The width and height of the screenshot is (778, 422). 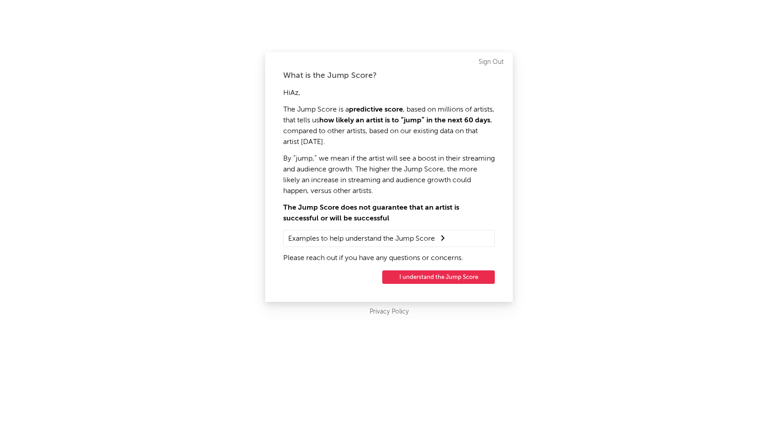 I want to click on p: The Jump Score is a , based on millions of artists, that tells us , compared to other artists, ba..., so click(x=389, y=126).